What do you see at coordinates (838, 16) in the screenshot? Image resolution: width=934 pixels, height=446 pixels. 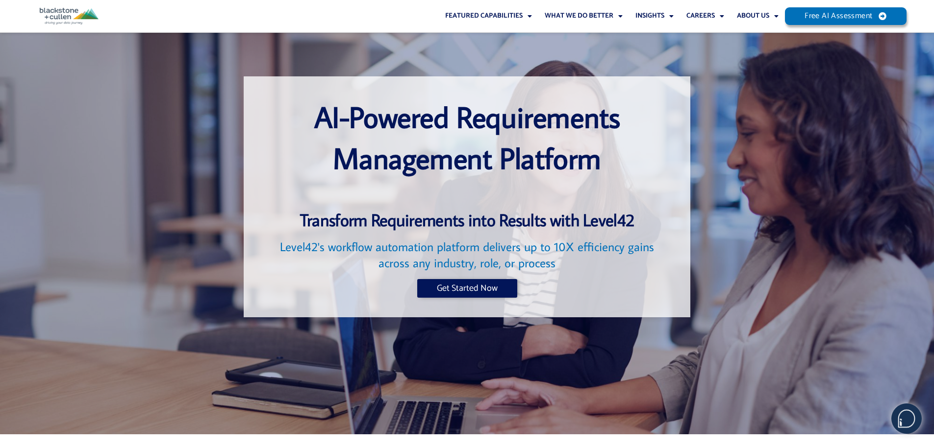 I see `span: Free AI Assessment` at bounding box center [838, 16].